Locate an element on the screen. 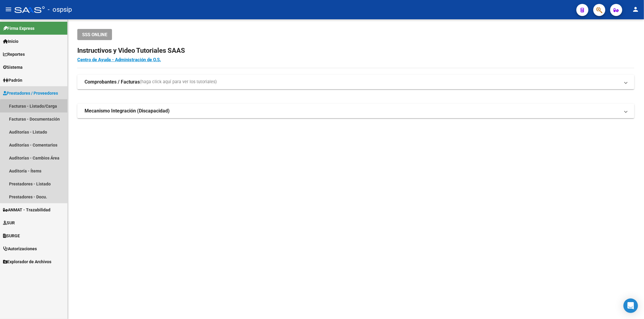 This screenshot has width=644, height=319. span: Sistema is located at coordinates (13, 67).